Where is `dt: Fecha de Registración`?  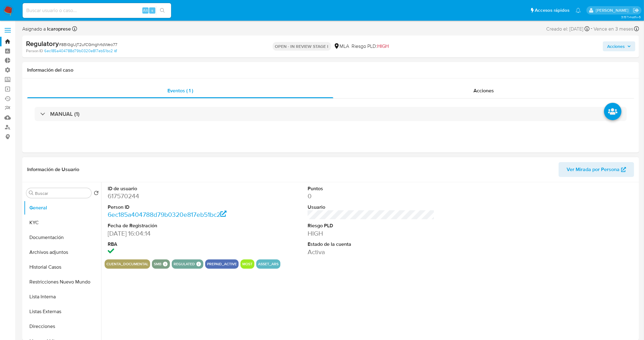
dt: Fecha de Registración is located at coordinates (171, 226).